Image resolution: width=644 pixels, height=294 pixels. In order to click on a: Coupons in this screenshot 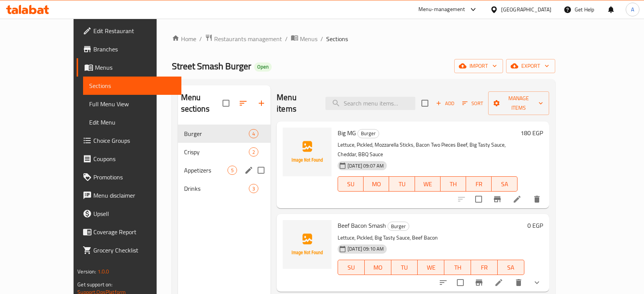, I will do `click(129, 159)`.